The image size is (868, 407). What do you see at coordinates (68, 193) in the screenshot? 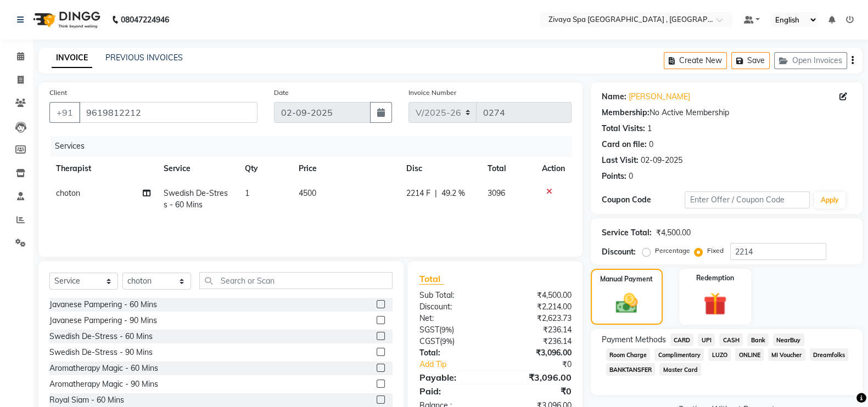
I see `span: choton` at bounding box center [68, 193].